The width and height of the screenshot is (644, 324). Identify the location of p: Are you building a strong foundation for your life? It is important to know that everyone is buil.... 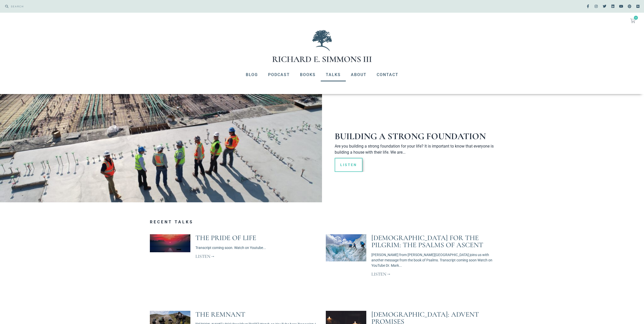
(416, 149).